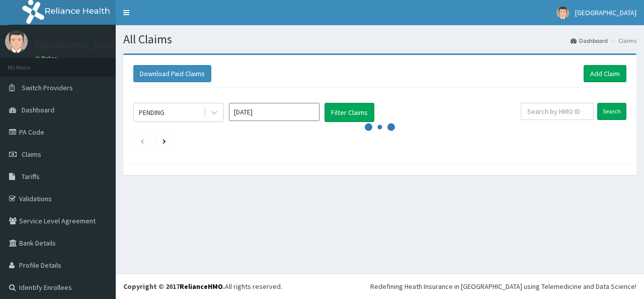  Describe the element at coordinates (349, 112) in the screenshot. I see `button: Filter Claims` at that location.